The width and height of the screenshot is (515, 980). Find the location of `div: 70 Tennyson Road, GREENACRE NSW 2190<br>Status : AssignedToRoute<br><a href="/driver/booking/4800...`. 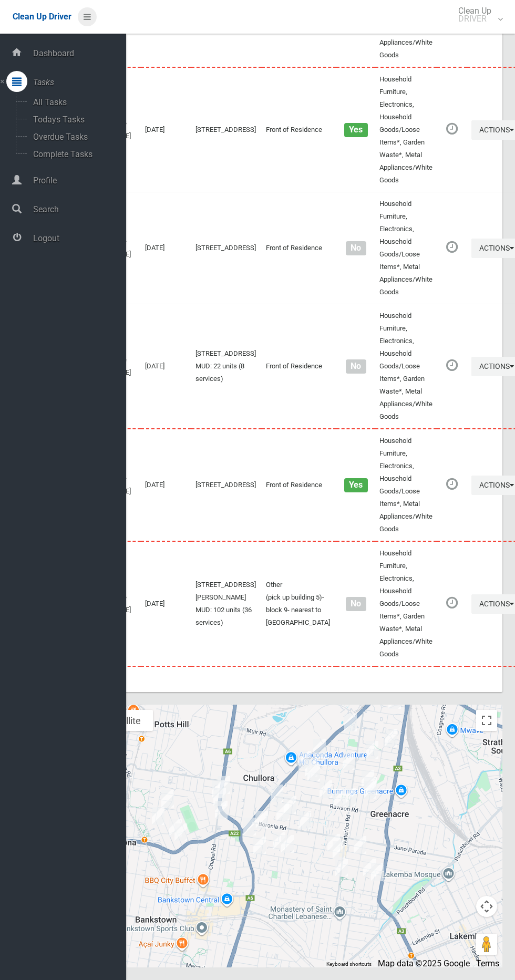

div: 70 Tennyson Road, GREENACRE NSW 2190<br>Status : AssignedToRoute<br><a href="/driver/booking/4800... is located at coordinates (319, 747).